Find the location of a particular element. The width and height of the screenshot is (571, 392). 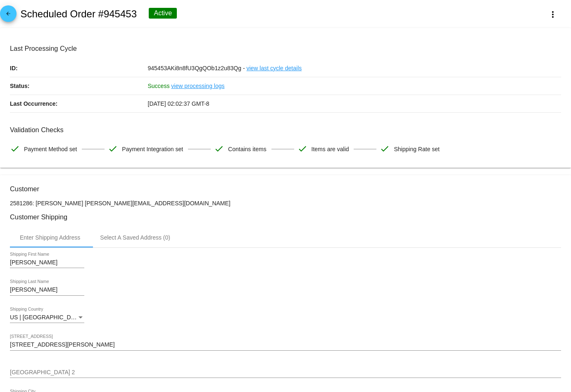

h3: Customer is located at coordinates (286, 189).